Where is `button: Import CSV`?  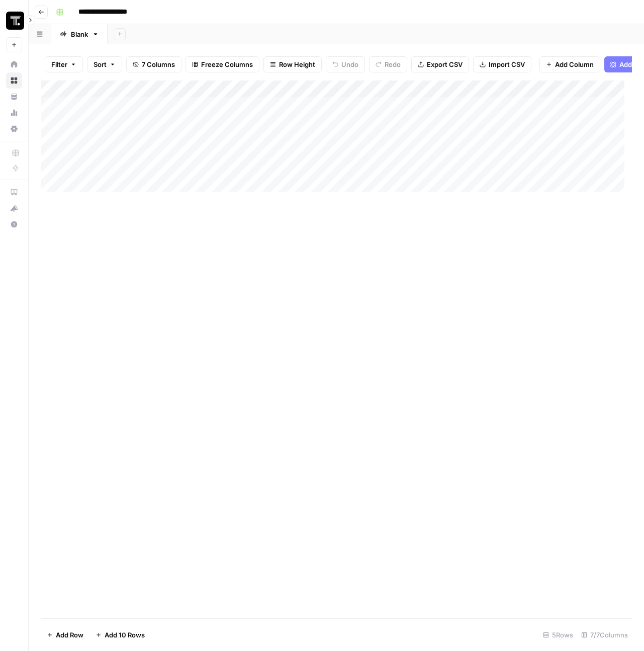 button: Import CSV is located at coordinates (502, 64).